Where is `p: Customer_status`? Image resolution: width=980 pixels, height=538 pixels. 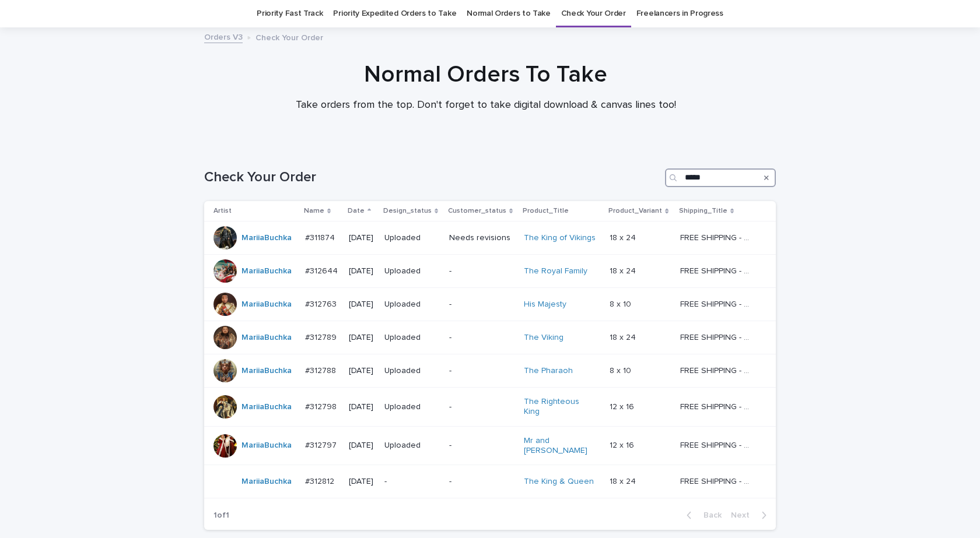
p: Customer_status is located at coordinates (477, 211).